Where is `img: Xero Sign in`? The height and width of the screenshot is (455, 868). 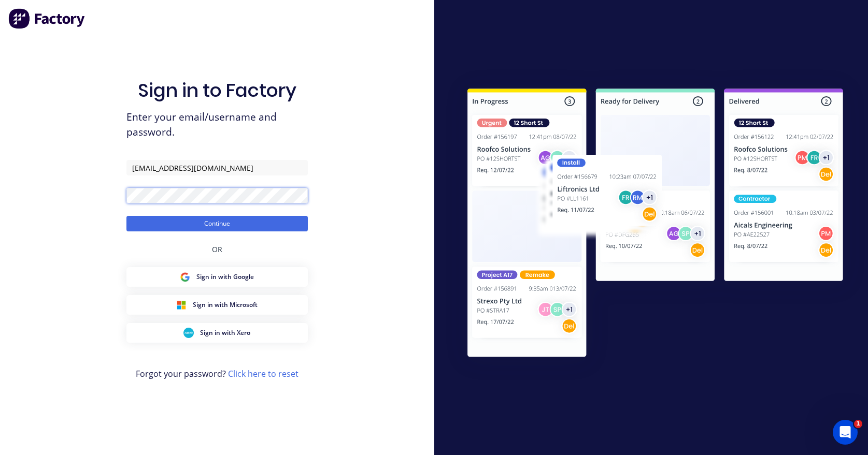 img: Xero Sign in is located at coordinates (189, 333).